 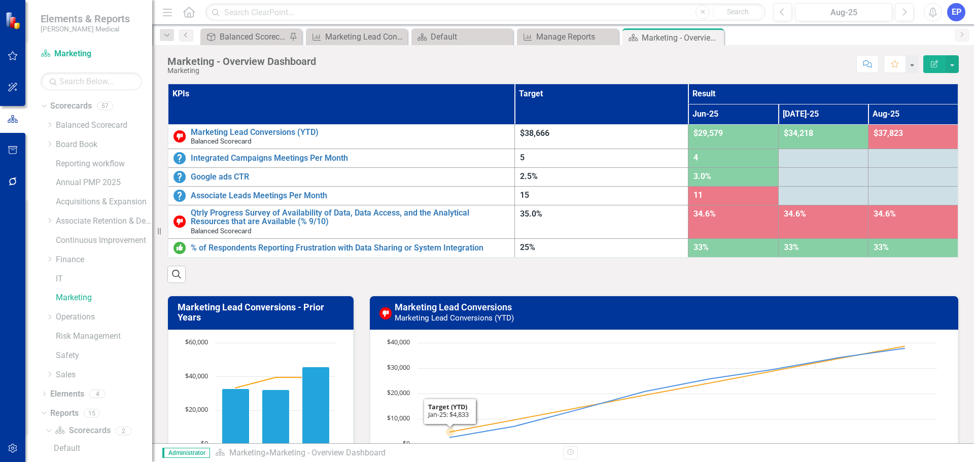 I want to click on path: 2024, 45,728. Actual (YTD)., so click(x=316, y=405).